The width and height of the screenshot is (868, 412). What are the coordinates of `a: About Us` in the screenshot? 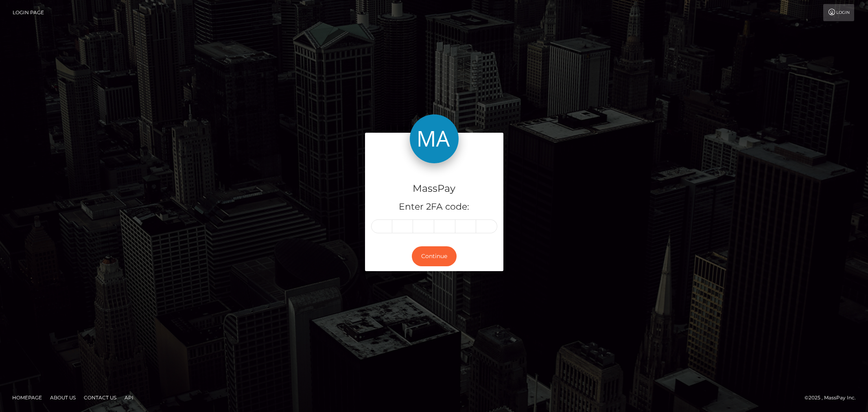 It's located at (63, 397).